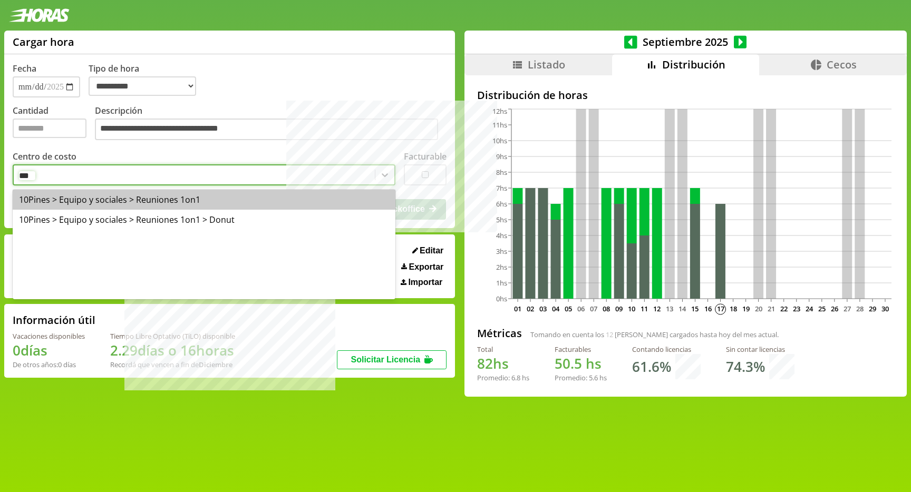 This screenshot has height=492, width=911. I want to click on div: 10Pines > Equipo y sociales > Reuniones 1on1, so click(204, 200).